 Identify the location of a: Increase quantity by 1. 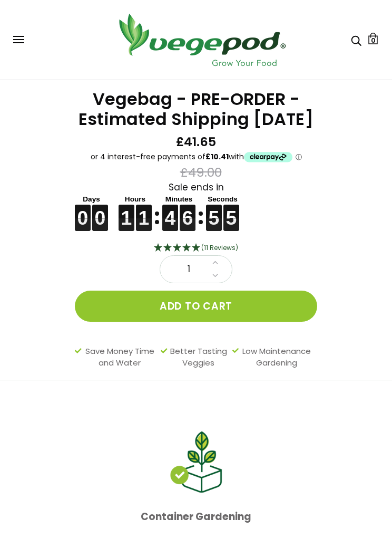
(215, 262).